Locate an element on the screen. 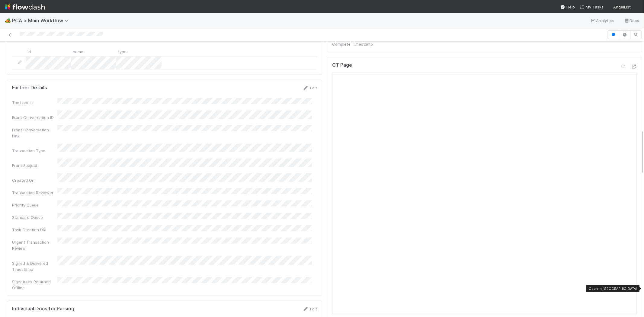 Image resolution: width=644 pixels, height=317 pixels. div: name is located at coordinates (94, 52).